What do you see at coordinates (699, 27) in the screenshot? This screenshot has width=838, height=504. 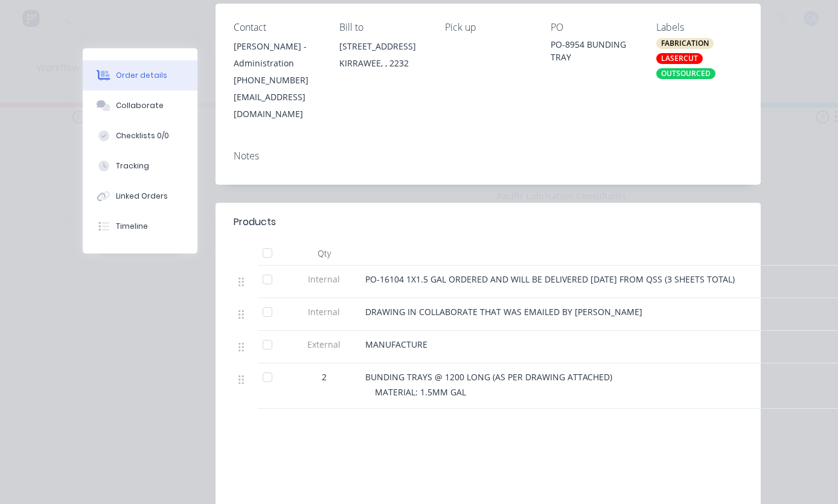 I see `div: Labels` at bounding box center [699, 27].